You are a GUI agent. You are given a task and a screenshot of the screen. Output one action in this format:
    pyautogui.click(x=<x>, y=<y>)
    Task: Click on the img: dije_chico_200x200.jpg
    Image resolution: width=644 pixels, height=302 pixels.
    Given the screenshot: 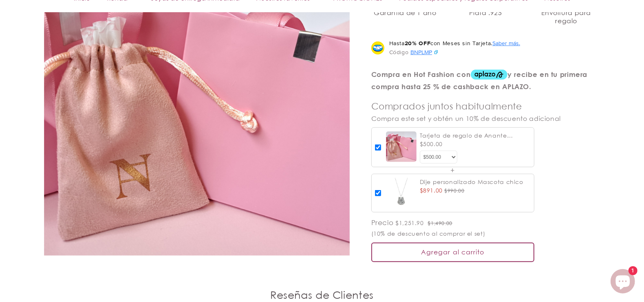 What is the action you would take?
    pyautogui.click(x=401, y=193)
    